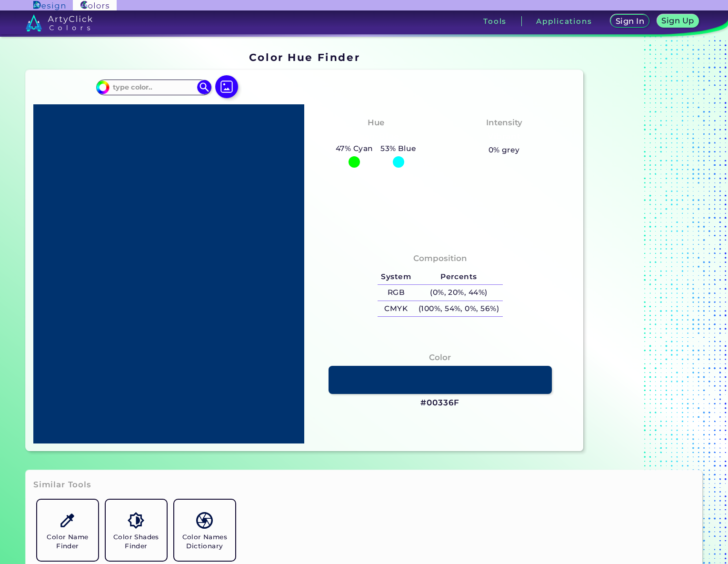 This screenshot has height=564, width=728. Describe the element at coordinates (205, 87) in the screenshot. I see `img: icon search` at that location.